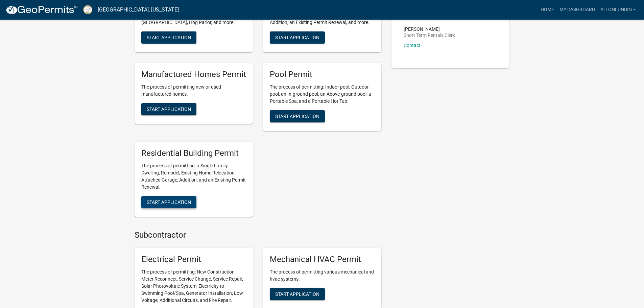 Image resolution: width=644 pixels, height=308 pixels. What do you see at coordinates (194, 286) in the screenshot?
I see `p: The process of permitting: New Construction, Meter Reconnect, Service Change, Service Repair, Sol...` at bounding box center [194, 286].